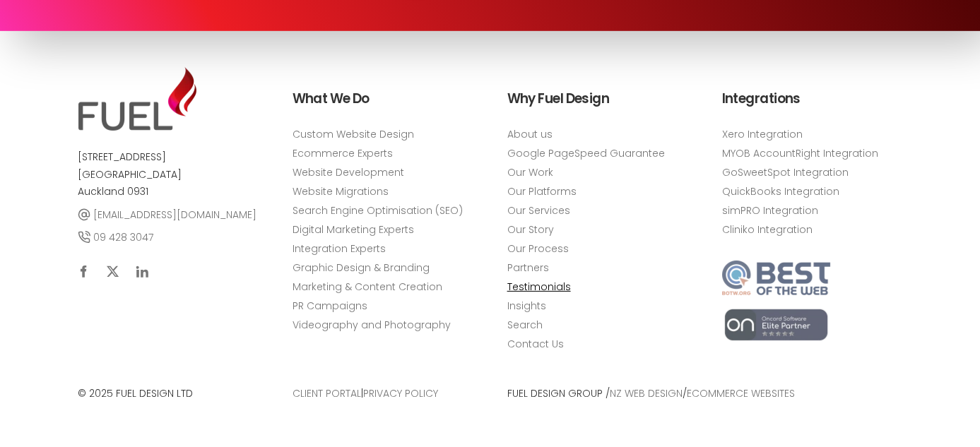  Describe the element at coordinates (342, 153) in the screenshot. I see `a: Ecommerce Experts` at that location.